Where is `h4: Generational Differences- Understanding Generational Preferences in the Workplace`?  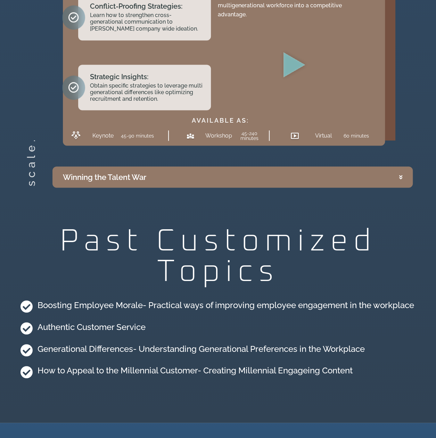 h4: Generational Differences- Understanding Generational Preferences in the Workplace is located at coordinates (201, 349).